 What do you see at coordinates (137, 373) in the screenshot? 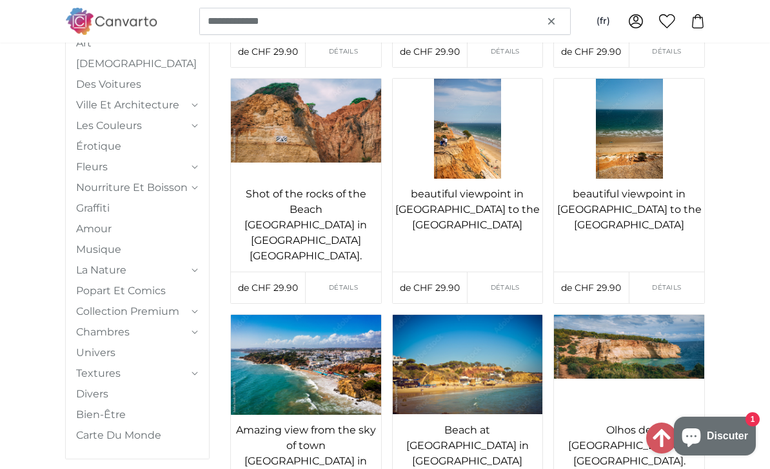
I see `summary: Textures` at bounding box center [137, 373].